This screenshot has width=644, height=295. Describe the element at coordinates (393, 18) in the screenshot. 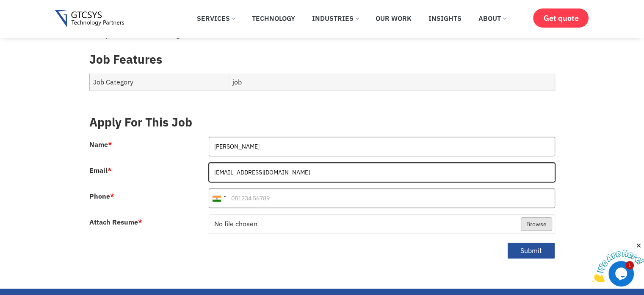

I see `a: Our Work` at that location.